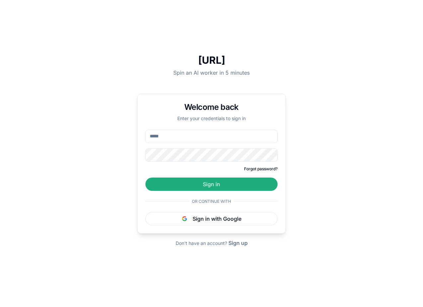 The image size is (423, 307). I want to click on button: Sign in, so click(211, 184).